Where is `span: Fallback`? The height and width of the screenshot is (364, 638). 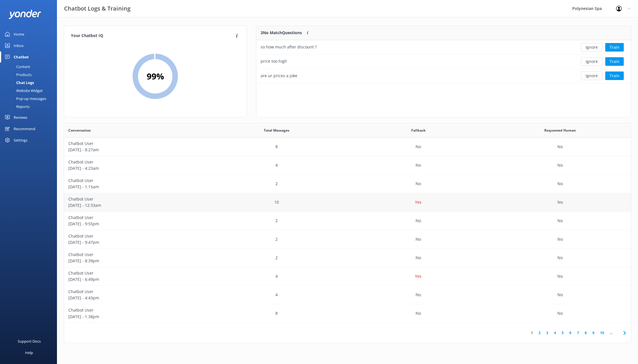
span: Fallback is located at coordinates (418, 130).